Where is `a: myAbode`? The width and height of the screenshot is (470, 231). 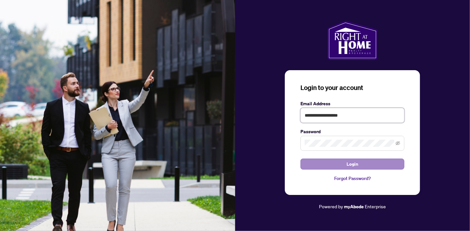
a: myAbode is located at coordinates (353, 206).